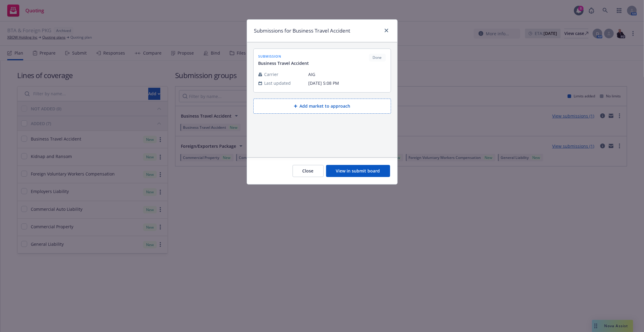 The height and width of the screenshot is (332, 644). Describe the element at coordinates (358, 171) in the screenshot. I see `button: View in submit board` at that location.